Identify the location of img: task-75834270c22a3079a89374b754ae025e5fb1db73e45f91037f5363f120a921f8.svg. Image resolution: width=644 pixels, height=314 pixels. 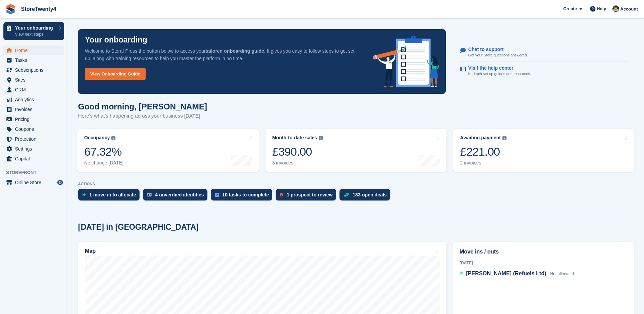
(217, 195).